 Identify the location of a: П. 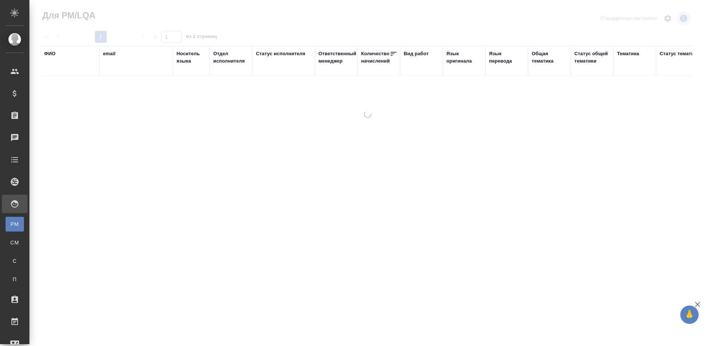
(15, 279).